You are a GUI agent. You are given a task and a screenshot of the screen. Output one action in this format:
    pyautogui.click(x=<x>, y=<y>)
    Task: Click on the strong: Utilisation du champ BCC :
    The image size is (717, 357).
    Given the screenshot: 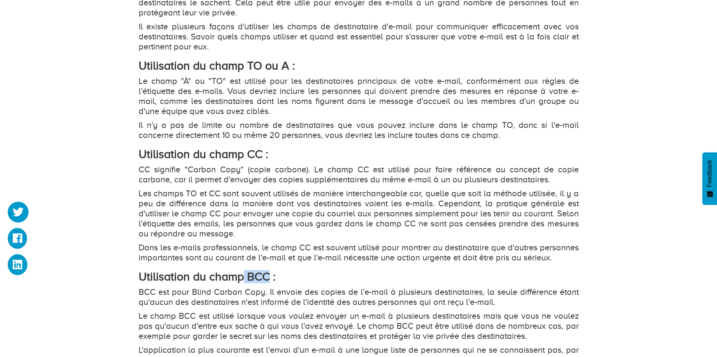 What is the action you would take?
    pyautogui.click(x=207, y=276)
    